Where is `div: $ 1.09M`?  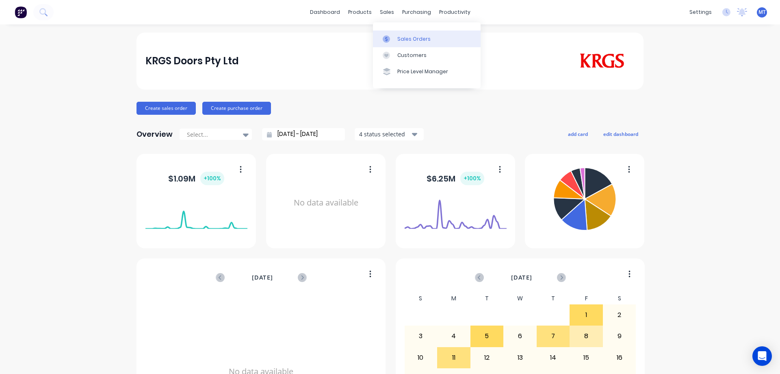 div: $ 1.09M is located at coordinates (196, 178).